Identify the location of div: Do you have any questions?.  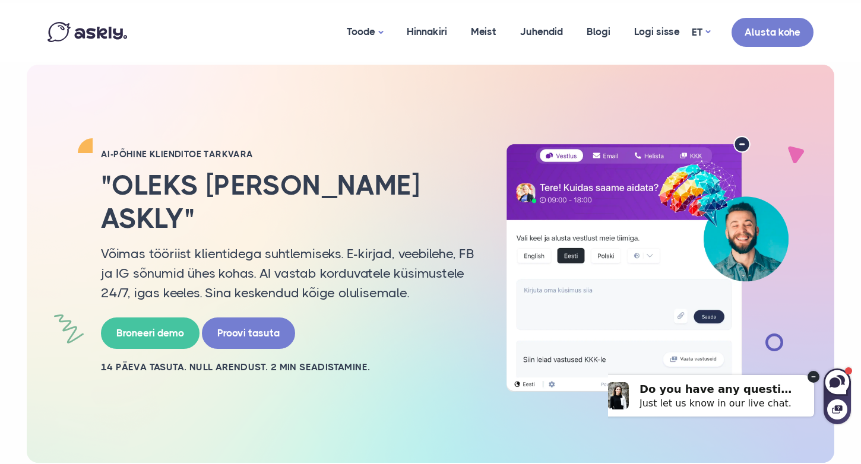
(110, 36).